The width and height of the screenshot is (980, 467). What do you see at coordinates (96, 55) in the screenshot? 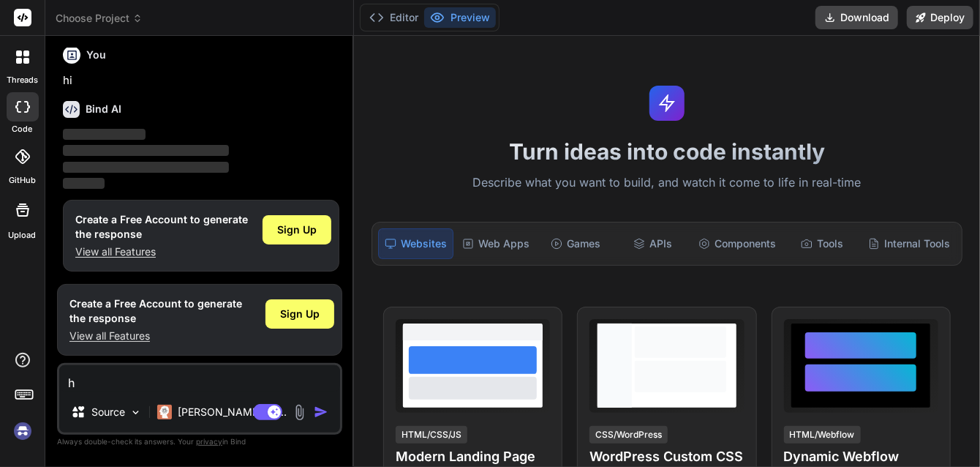
I see `h6: You` at bounding box center [96, 55].